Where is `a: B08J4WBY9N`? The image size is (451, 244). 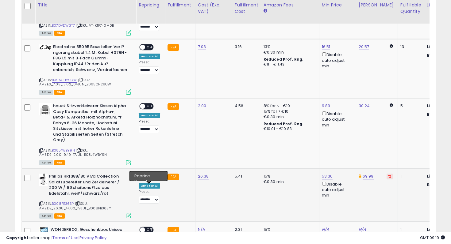 a: B08J4WBY9N is located at coordinates (63, 150).